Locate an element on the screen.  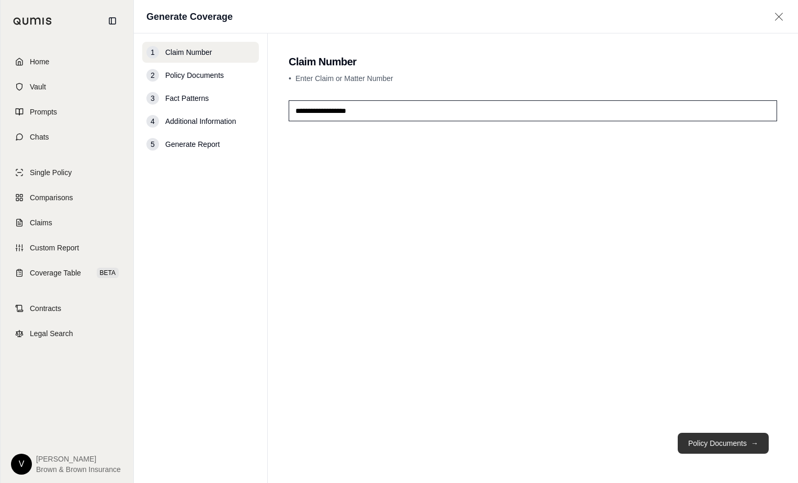
a: Claims is located at coordinates (67, 223).